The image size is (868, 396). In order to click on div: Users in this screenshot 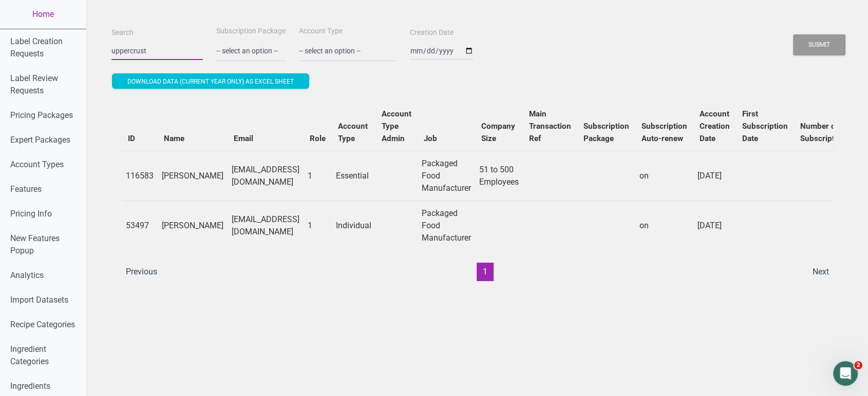, I will do `click(477, 192)`.